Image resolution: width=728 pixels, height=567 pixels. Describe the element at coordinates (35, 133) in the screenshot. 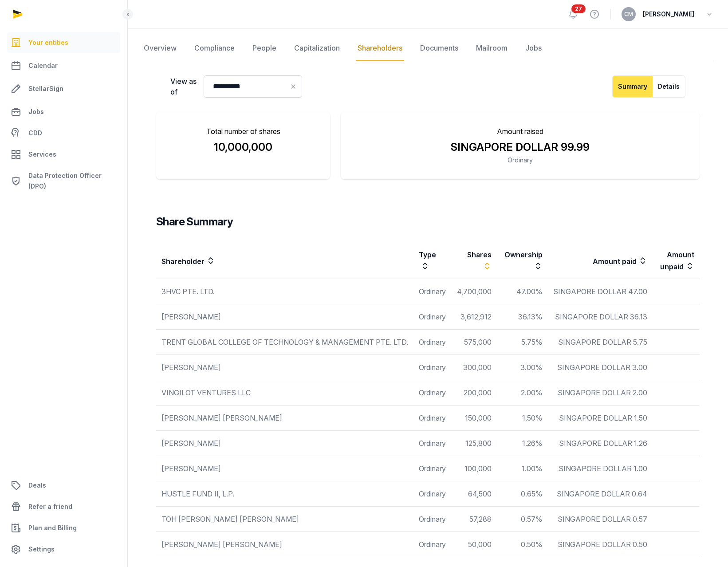

I see `span: CDD` at that location.